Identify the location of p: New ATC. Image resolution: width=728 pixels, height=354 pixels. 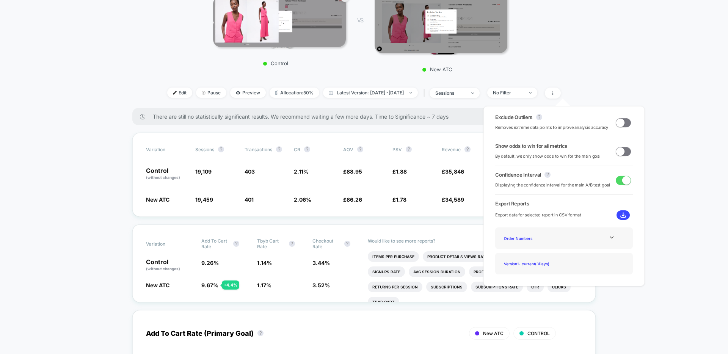
(437, 69).